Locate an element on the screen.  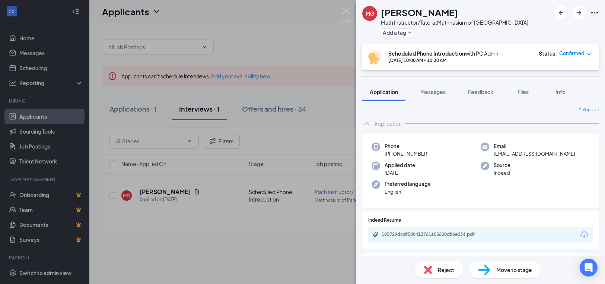
span: Files is located at coordinates (523, 92).